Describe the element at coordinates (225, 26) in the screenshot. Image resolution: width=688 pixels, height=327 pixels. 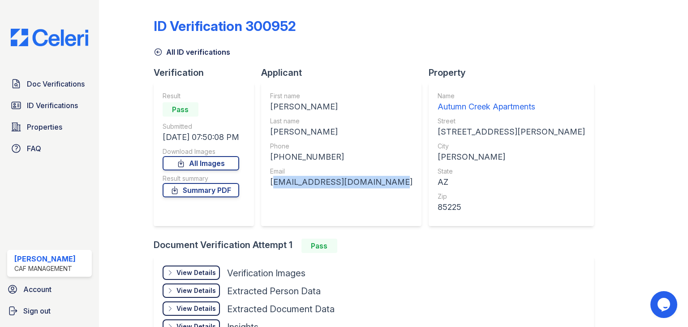
I see `div: ID Verification 300952` at that location.